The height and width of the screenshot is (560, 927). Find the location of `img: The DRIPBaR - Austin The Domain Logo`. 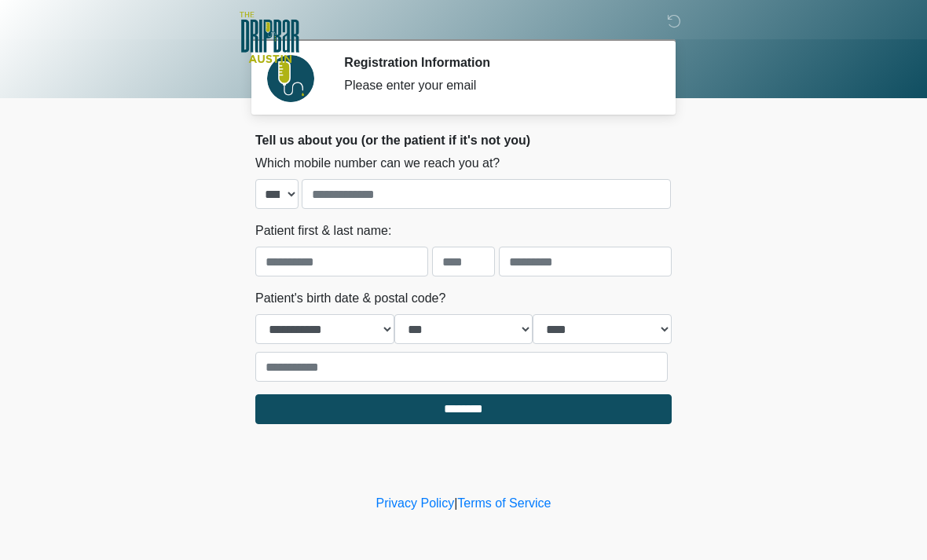

img: The DRIPBaR - Austin The Domain Logo is located at coordinates (270, 37).